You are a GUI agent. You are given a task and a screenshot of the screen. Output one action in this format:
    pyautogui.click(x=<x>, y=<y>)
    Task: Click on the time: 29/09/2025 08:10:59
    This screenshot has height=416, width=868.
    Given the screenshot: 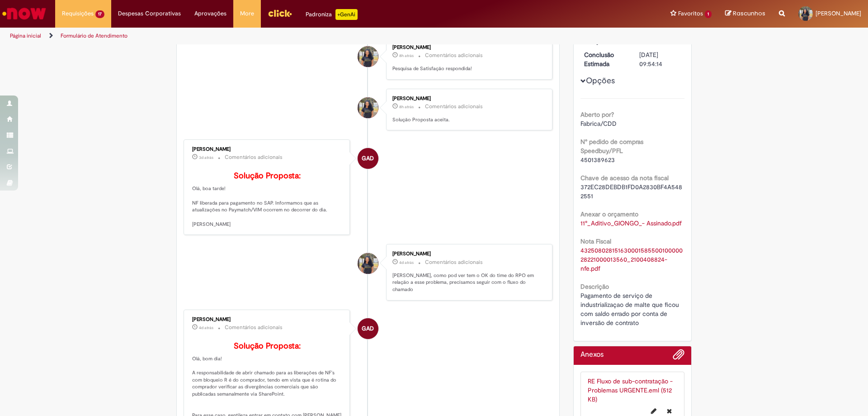 What is the action you would take?
    pyautogui.click(x=407, y=56)
    